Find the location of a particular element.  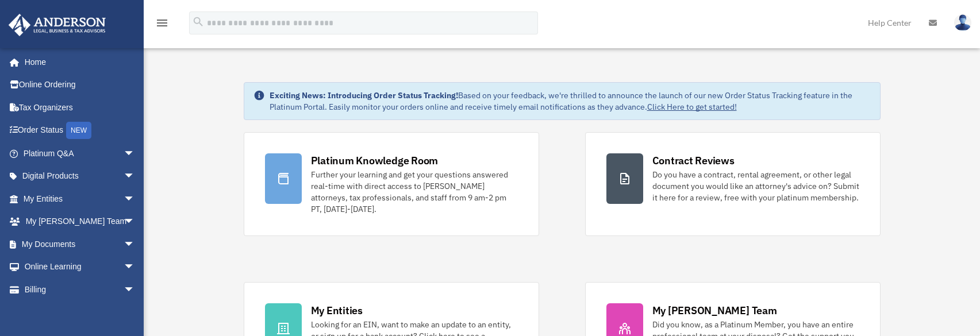

a: Contract Reviews Do you have a contract, rental agreement, or other legal document you would like... is located at coordinates (732, 184).